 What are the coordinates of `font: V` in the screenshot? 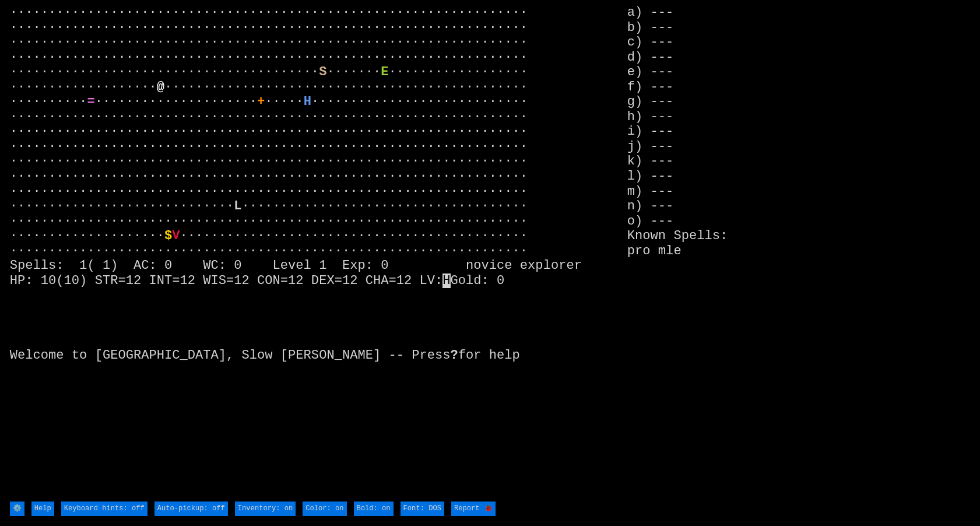 It's located at (175, 236).